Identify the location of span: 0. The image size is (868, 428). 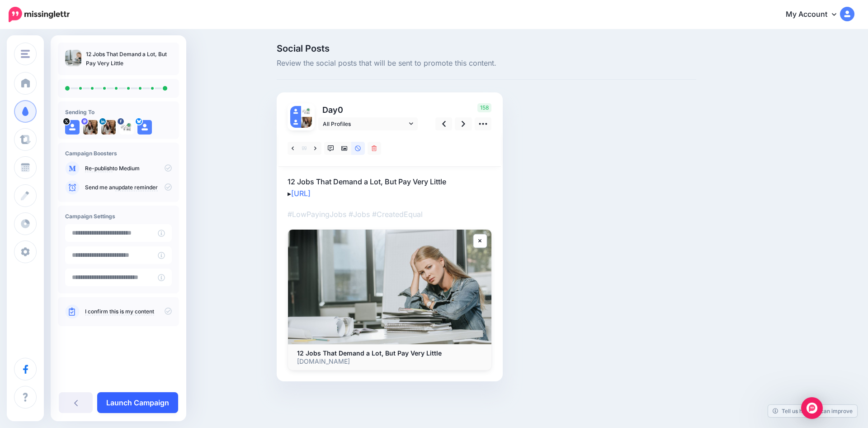
(341, 110).